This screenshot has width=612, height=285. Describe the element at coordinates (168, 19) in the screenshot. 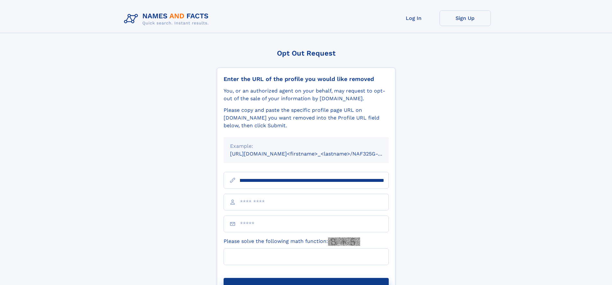

I see `img: Logo Names and Facts` at that location.